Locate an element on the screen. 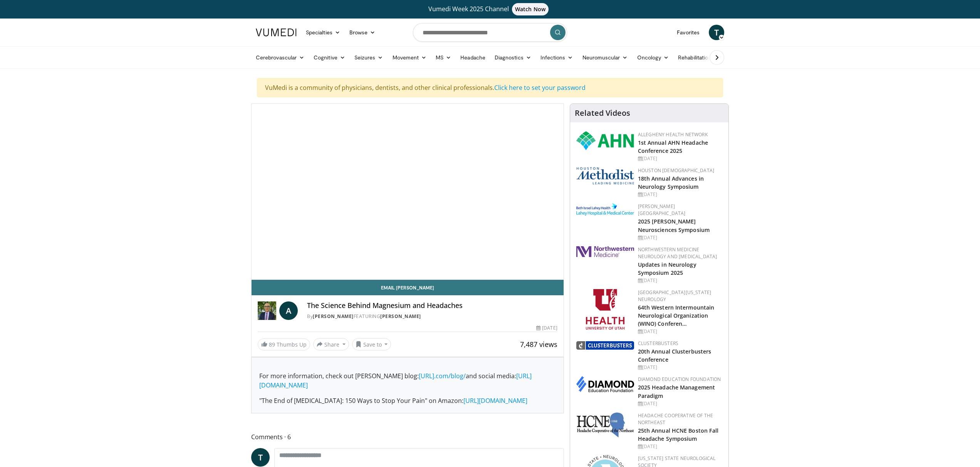 The width and height of the screenshot is (980, 467). h4: Related Videos is located at coordinates (602, 113).